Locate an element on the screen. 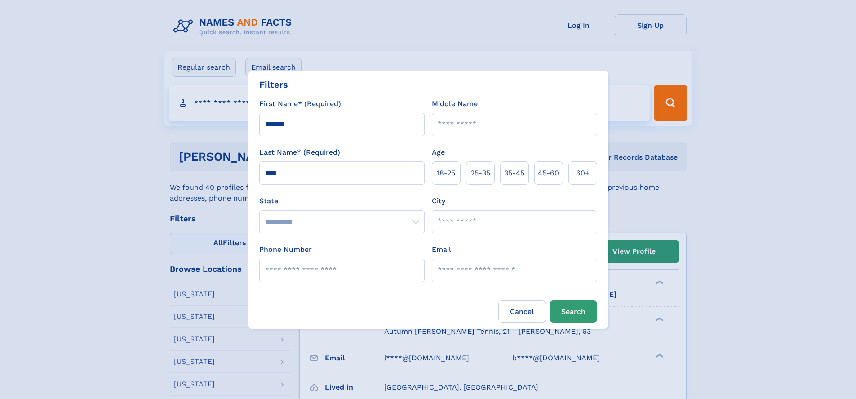 The width and height of the screenshot is (856, 399). label: Last Name* (Required) is located at coordinates (300, 152).